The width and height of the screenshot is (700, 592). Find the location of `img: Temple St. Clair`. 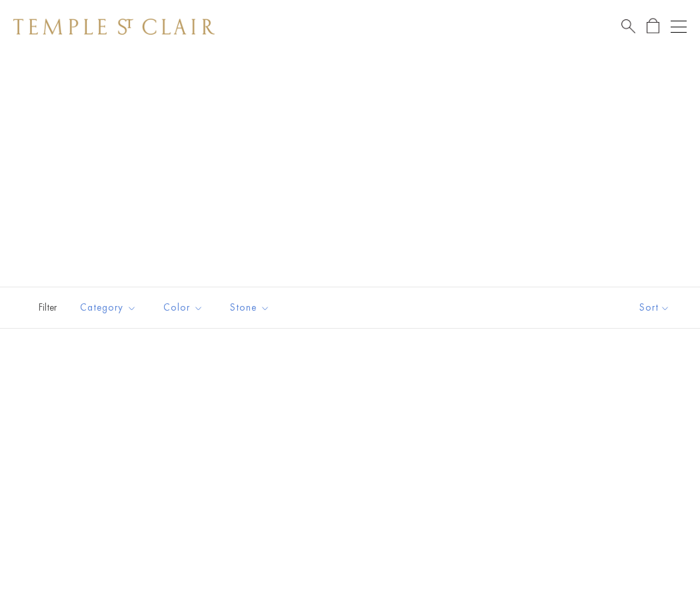

img: Temple St. Clair is located at coordinates (114, 27).